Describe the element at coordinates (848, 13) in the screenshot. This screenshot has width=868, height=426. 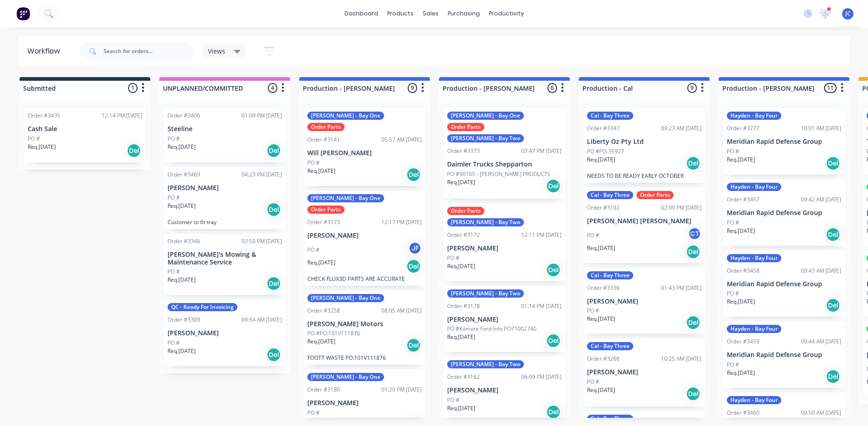
I see `span: JC` at that location.